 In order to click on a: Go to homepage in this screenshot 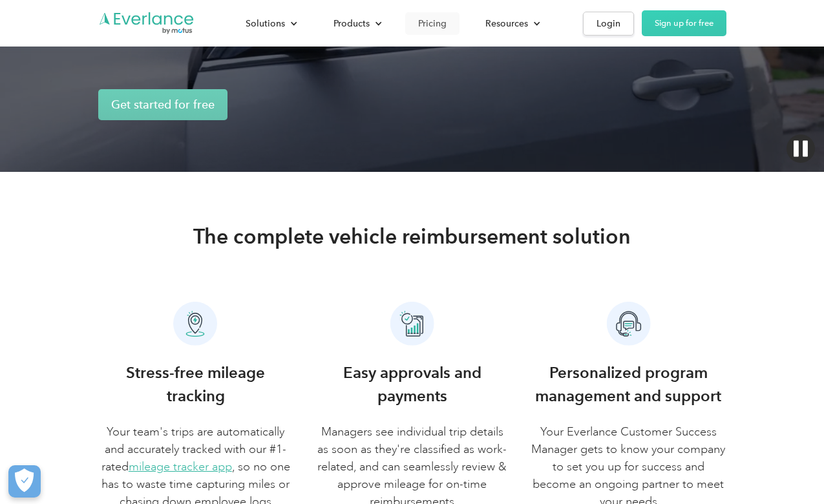, I will do `click(146, 24)`.